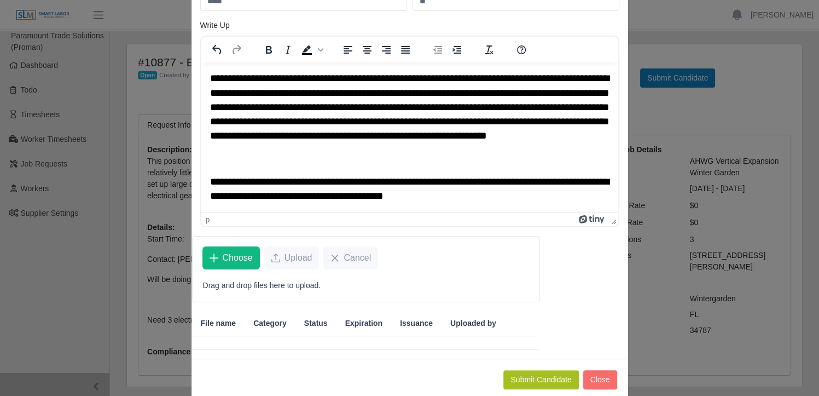  Describe the element at coordinates (364, 323) in the screenshot. I see `span: Expiration` at that location.